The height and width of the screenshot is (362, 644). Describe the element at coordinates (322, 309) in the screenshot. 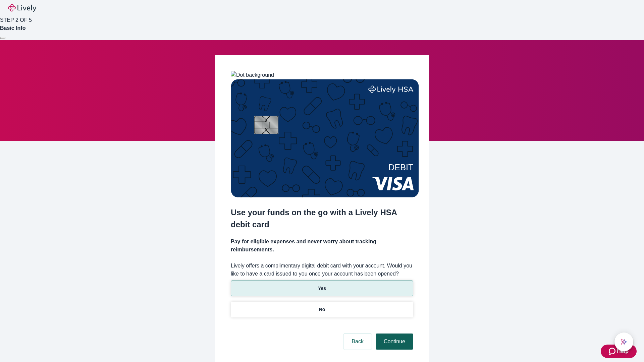

I see `p: No` at that location.